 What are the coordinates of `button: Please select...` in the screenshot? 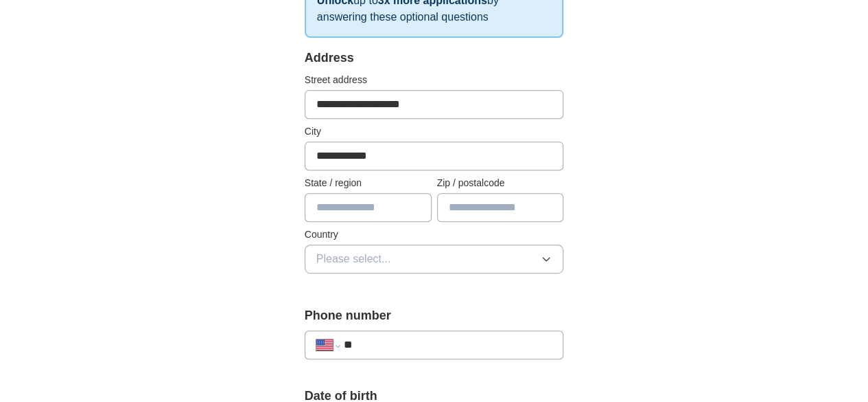 It's located at (435, 259).